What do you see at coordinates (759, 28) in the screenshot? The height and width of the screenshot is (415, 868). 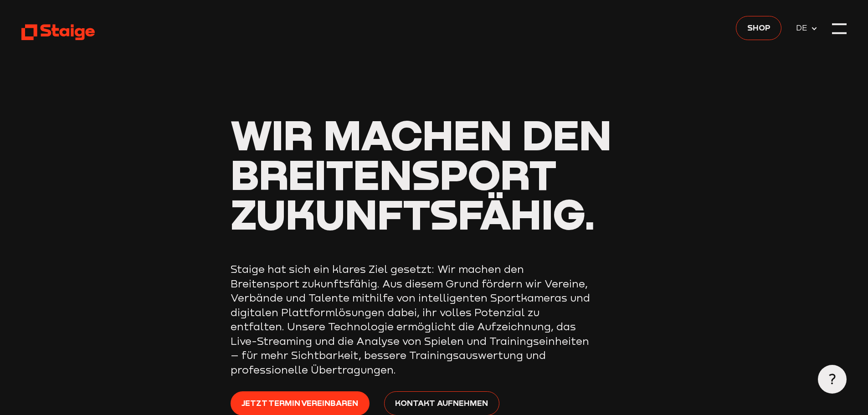 I see `a: Shop` at bounding box center [759, 28].